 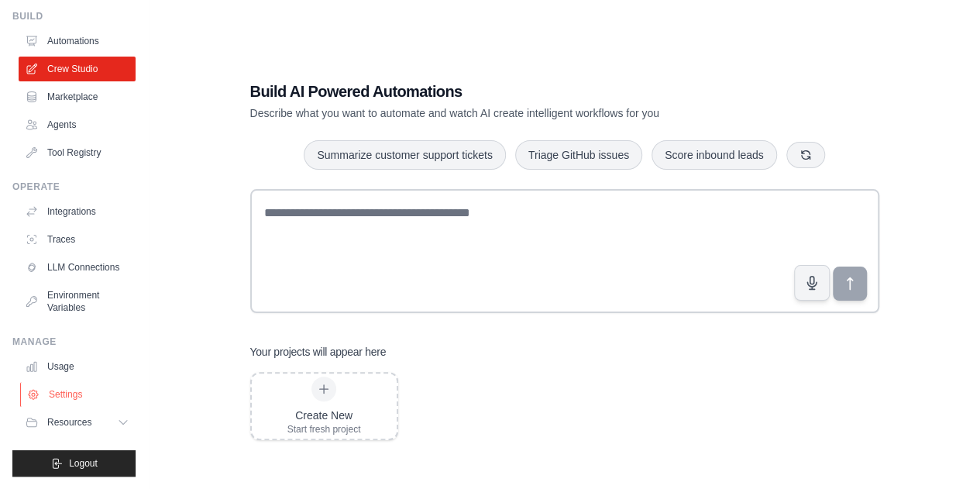 What do you see at coordinates (714, 155) in the screenshot?
I see `button: Score inbound leads` at bounding box center [714, 155].